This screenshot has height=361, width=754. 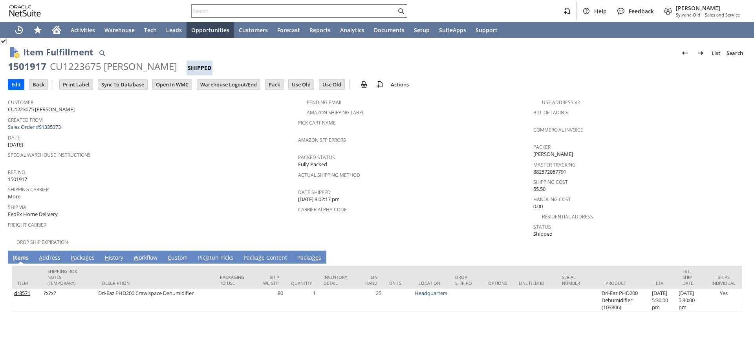 What do you see at coordinates (335, 112) in the screenshot?
I see `a: Amazon Shipping Label` at bounding box center [335, 112].